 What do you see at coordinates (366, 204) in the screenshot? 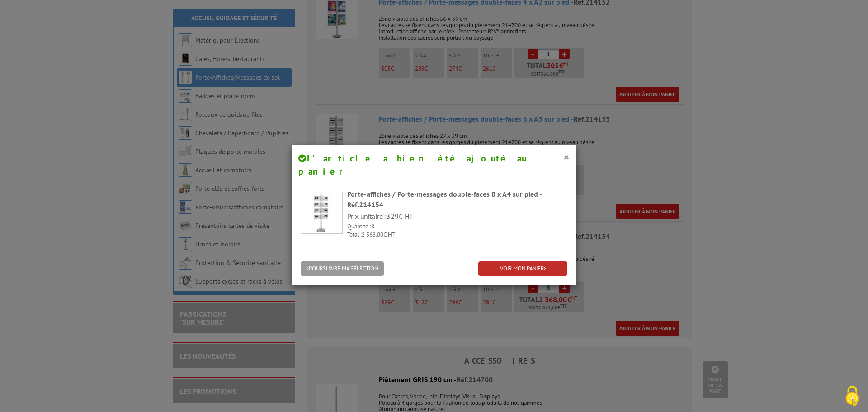
I see `span: Réf.214154` at bounding box center [366, 204].